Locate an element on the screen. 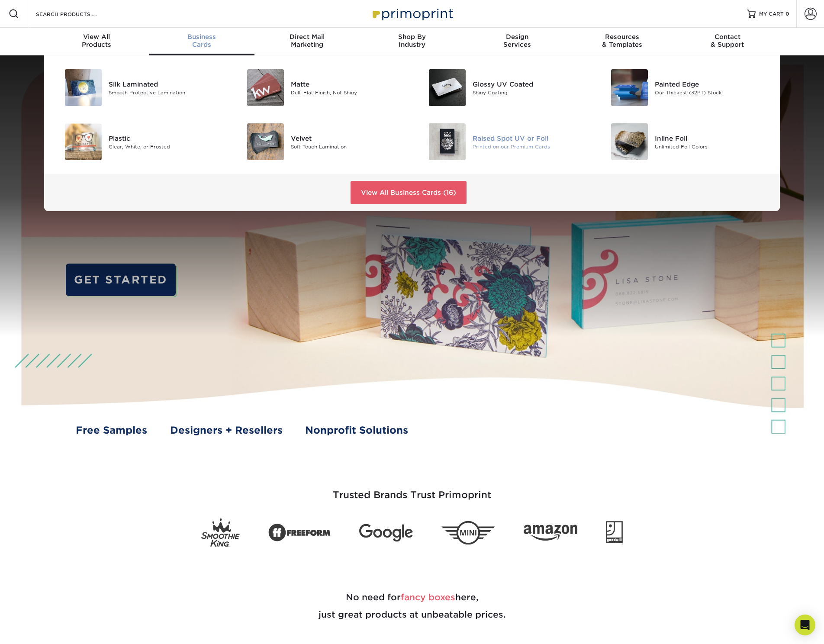 Image resolution: width=824 pixels, height=644 pixels. a: Shop ByIndustry is located at coordinates (412, 41).